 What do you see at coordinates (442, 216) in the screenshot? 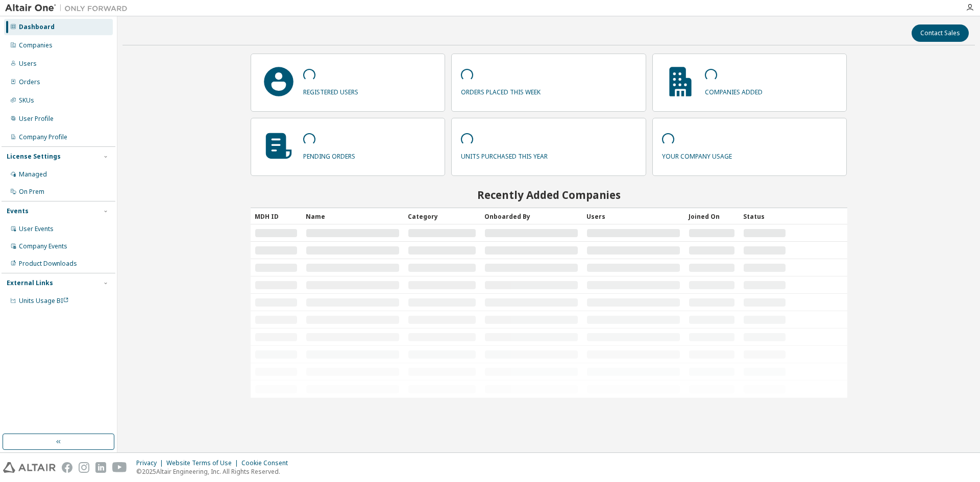
I see `div: Category` at bounding box center [442, 216].